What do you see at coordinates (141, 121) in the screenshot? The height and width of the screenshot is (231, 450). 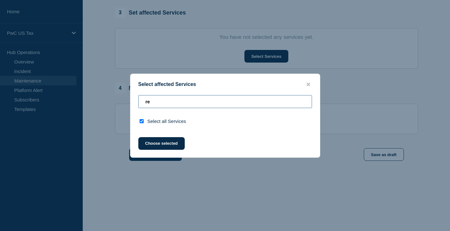 I see `input: select all checkbox` at bounding box center [141, 121].